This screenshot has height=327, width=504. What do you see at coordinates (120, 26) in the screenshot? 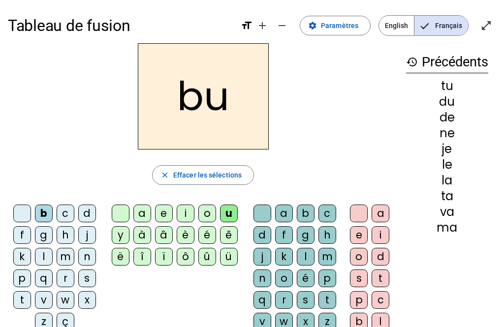
I see `h1: Tableau de fusion` at bounding box center [120, 26].